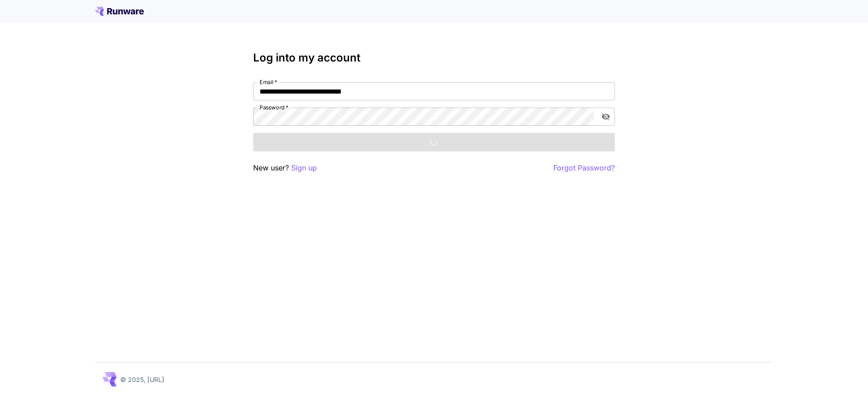 This screenshot has width=868, height=396. I want to click on h3: Log into my account, so click(434, 58).